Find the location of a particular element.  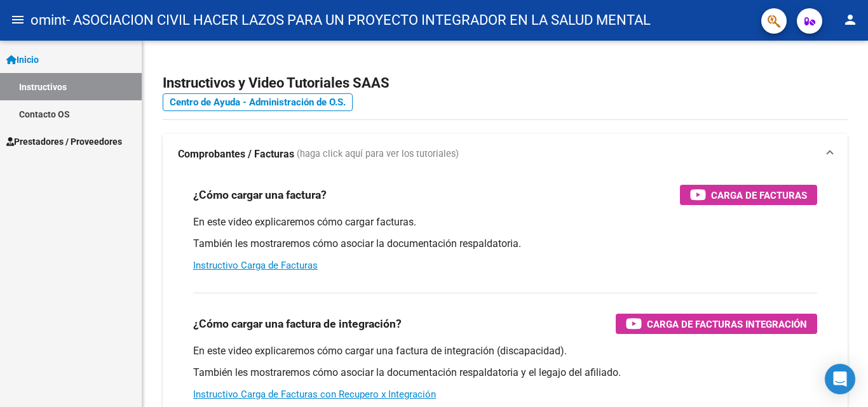

button: Carga de Facturas is located at coordinates (748, 194).